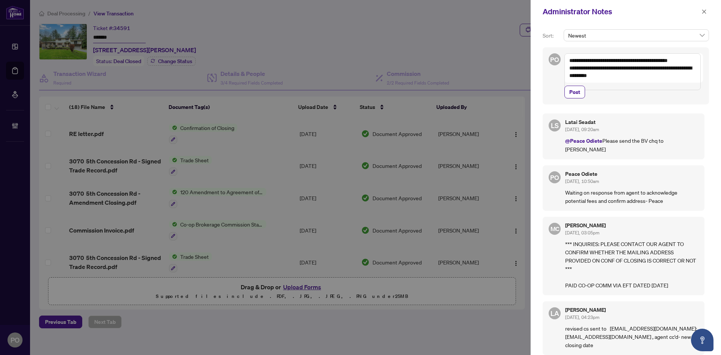 The width and height of the screenshot is (721, 355). Describe the element at coordinates (632, 122) in the screenshot. I see `h5: Latai Seadat` at that location.